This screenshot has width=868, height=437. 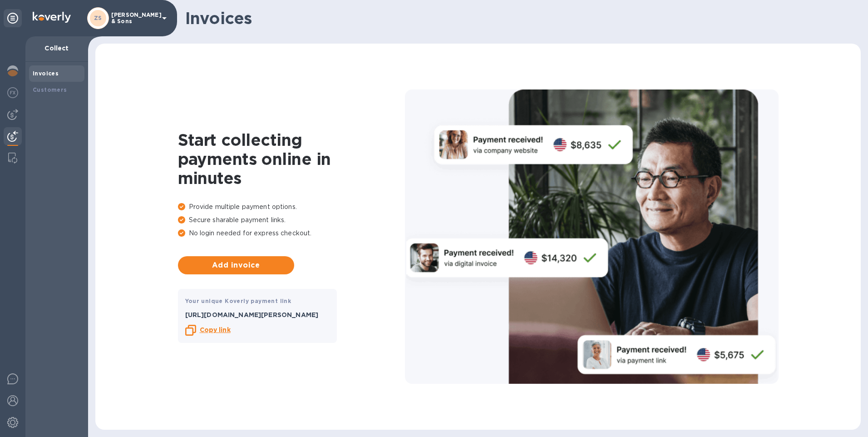 What do you see at coordinates (98, 18) in the screenshot?
I see `b: ZS` at bounding box center [98, 18].